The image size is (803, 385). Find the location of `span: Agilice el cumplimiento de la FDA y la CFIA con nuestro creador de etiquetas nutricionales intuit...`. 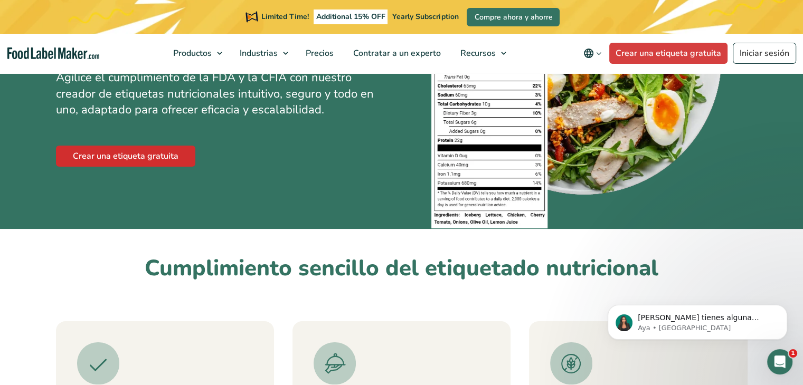

span: Agilice el cumplimiento de la FDA y la CFIA con nuestro creador de etiquetas nutricionales intuit... is located at coordinates (215, 94).